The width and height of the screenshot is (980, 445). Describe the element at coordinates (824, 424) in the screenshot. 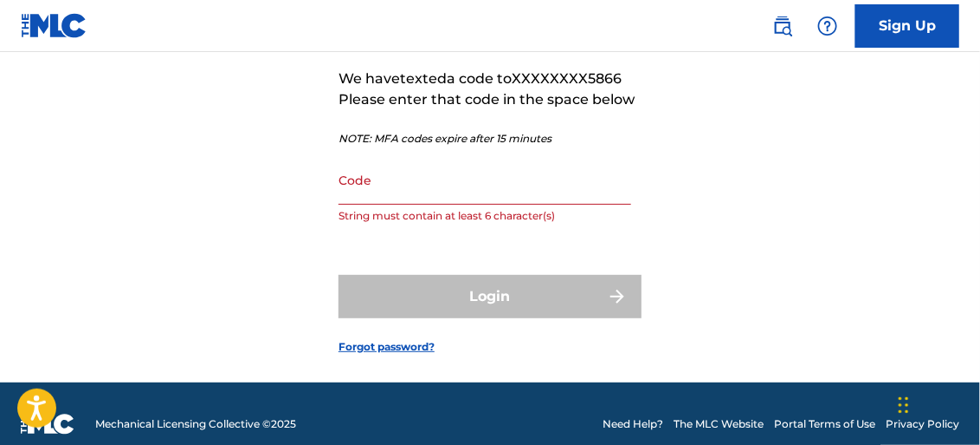

I see `a: Portal Terms of Use` at that location.